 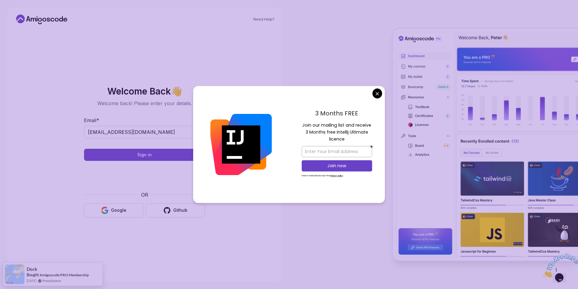 I want to click on p: OR, so click(x=145, y=194).